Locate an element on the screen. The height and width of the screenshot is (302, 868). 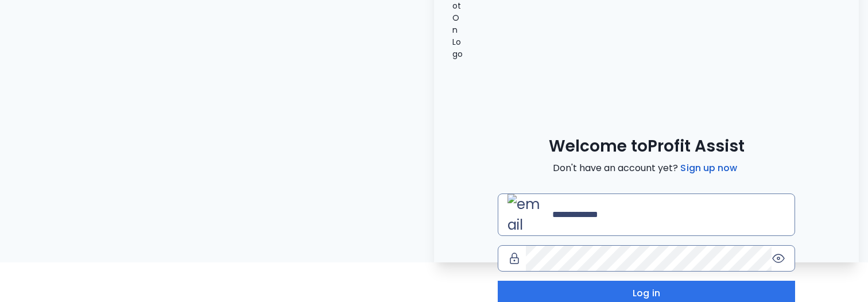
img: email is located at coordinates (527, 214).